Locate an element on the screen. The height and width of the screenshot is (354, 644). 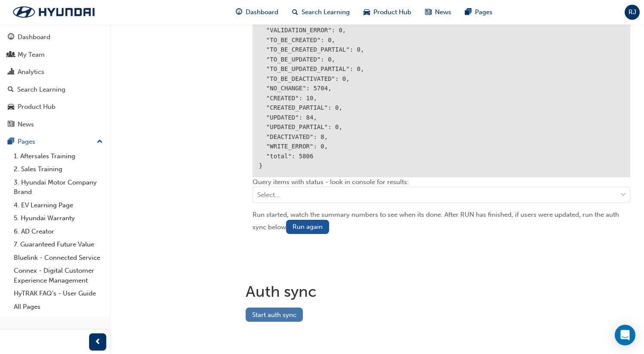
span: up-icon is located at coordinates (100, 142).